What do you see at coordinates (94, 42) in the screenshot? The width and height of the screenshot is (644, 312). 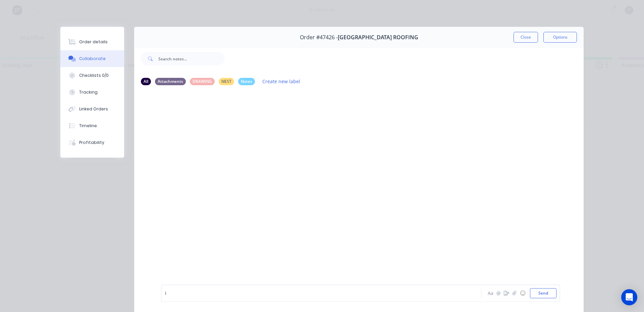 I see `div: Order details` at bounding box center [94, 42].